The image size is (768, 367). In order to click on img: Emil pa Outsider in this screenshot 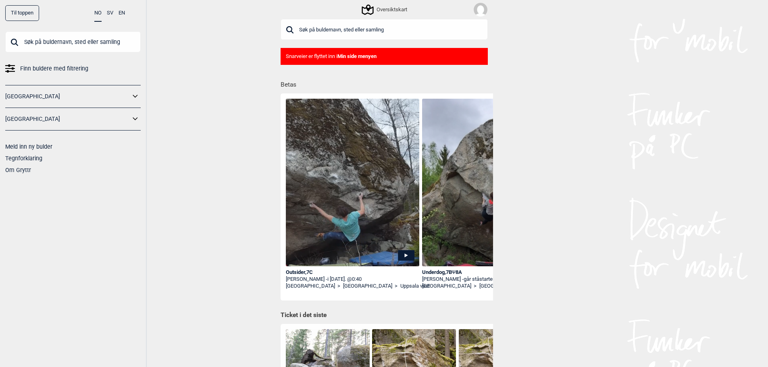, I will do `click(353, 190)`.